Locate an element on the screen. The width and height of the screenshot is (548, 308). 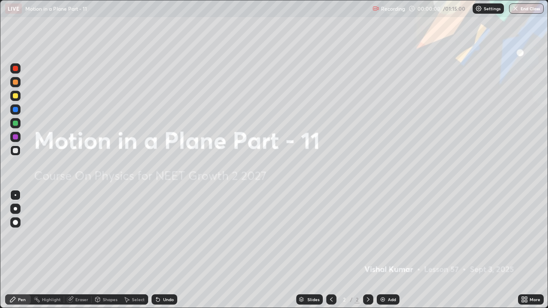
div: Pen is located at coordinates (22, 300).